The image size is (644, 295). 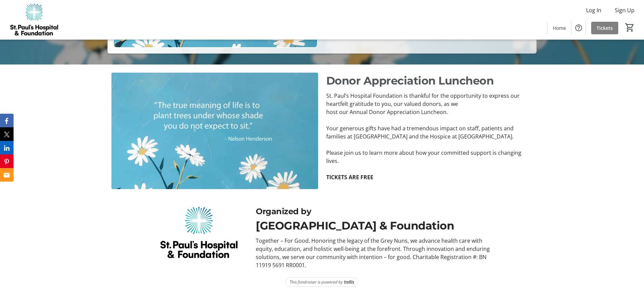 I want to click on button: Sign Up, so click(x=625, y=10).